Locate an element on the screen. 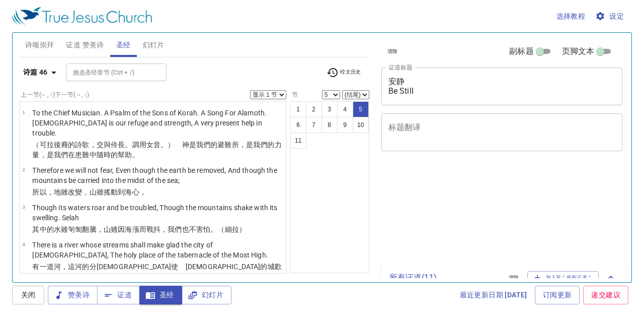 The width and height of the screenshot is (644, 318). span: 赞美诗 is located at coordinates (73, 295).